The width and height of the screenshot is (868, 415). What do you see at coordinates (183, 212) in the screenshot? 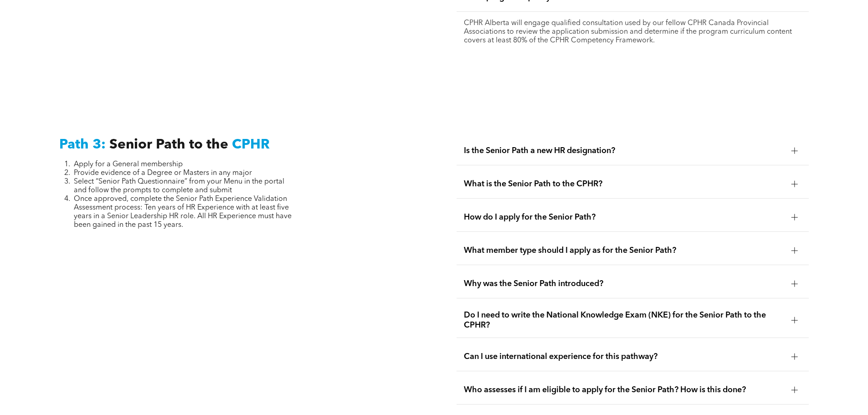
I see `span: Once approved, complete the Senior Path Experience Validation Assessment process: Ten years of HR...` at bounding box center [183, 212].